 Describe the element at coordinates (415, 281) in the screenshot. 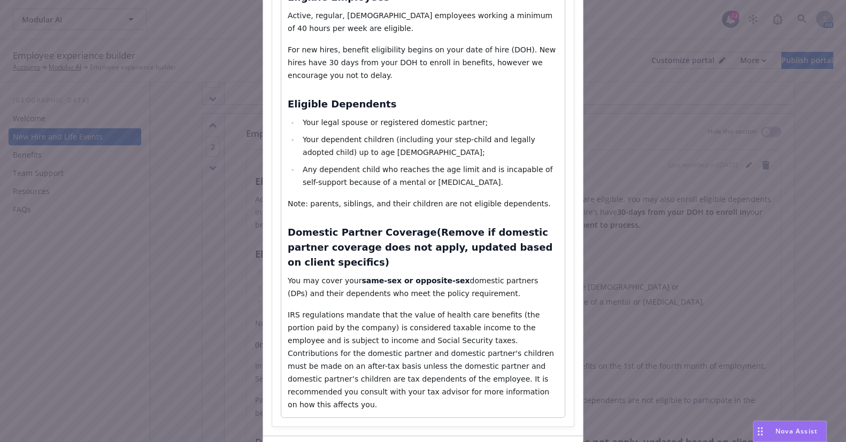

I see `strong: same-sex or opposite-sex` at that location.